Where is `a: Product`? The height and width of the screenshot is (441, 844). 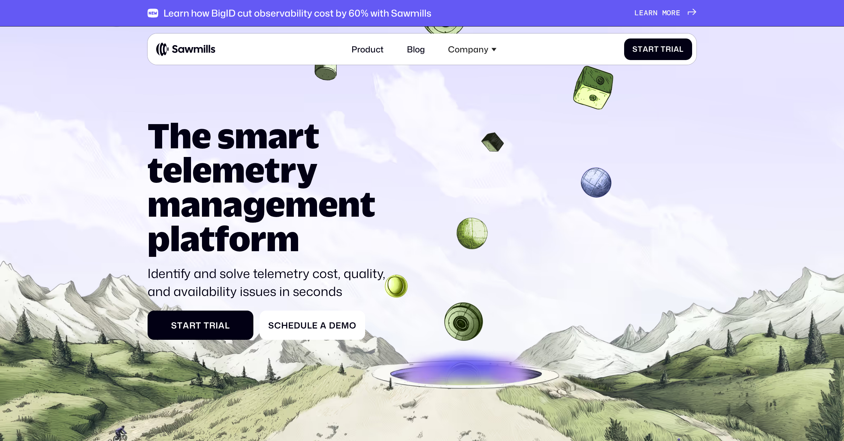 a: Product is located at coordinates (367, 49).